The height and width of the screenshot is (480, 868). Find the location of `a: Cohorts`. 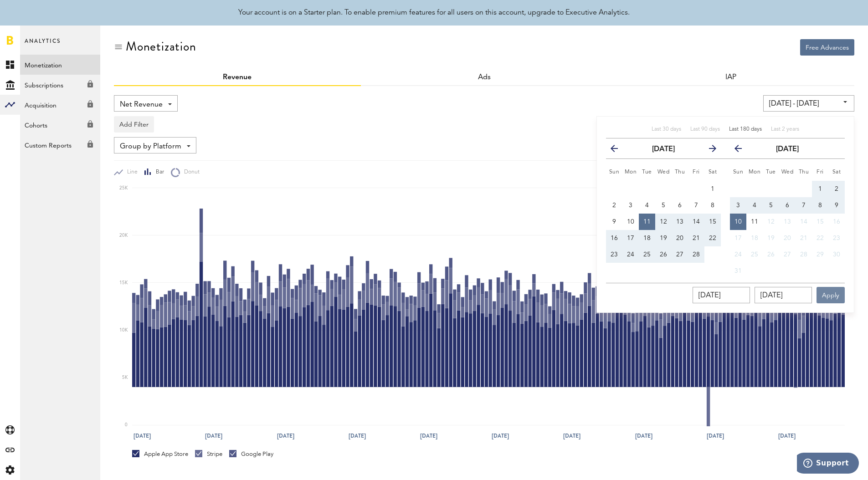

a: Cohorts is located at coordinates (60, 125).